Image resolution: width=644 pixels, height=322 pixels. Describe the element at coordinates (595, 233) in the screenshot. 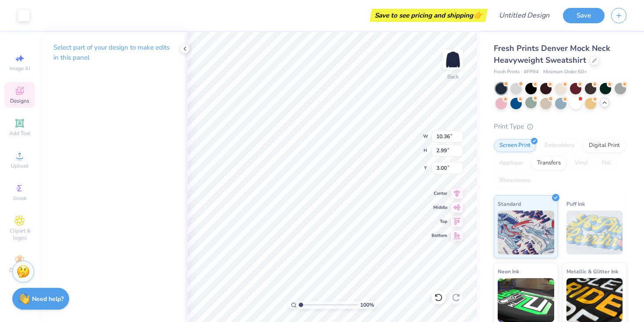

I see `img: Puff Ink` at that location.